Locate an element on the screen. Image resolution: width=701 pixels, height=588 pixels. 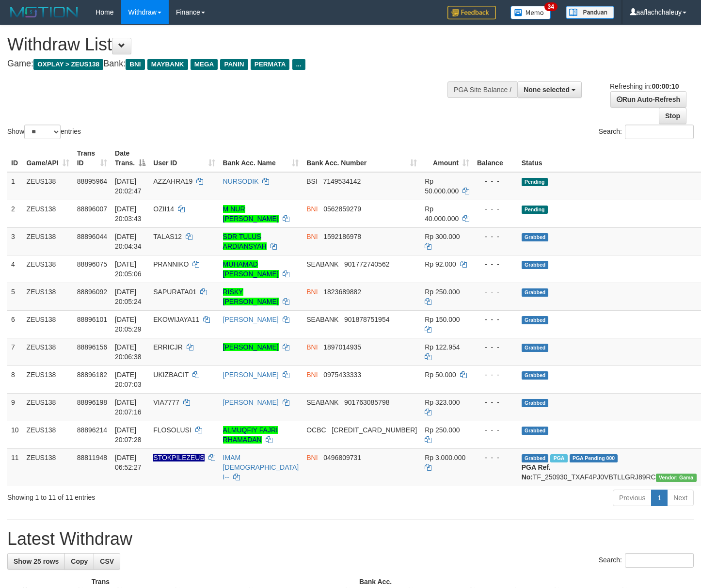
span: ERRICJR is located at coordinates (168, 347).